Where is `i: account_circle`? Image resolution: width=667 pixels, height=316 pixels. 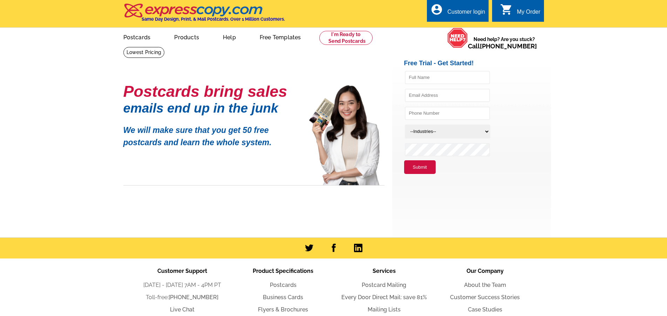 i: account_circle is located at coordinates (437, 9).